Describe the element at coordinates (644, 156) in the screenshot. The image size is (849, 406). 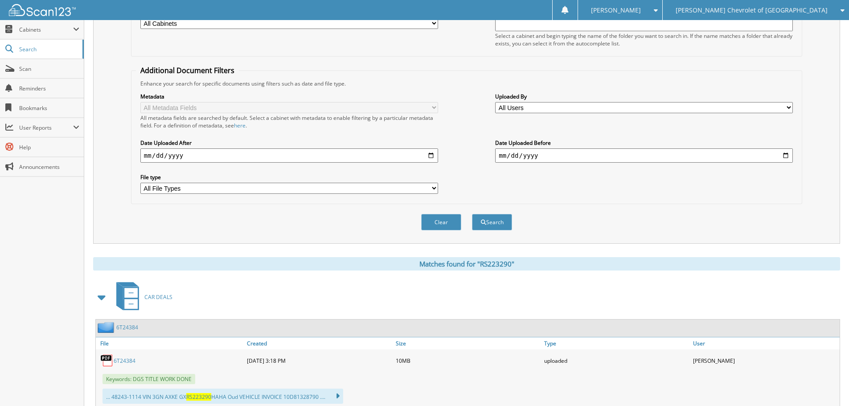
I see `input: end` at that location.